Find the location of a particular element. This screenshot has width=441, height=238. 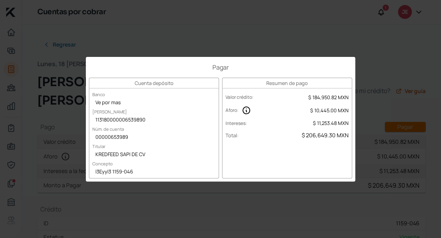

span: $ 11,253.48 MXN is located at coordinates (331, 123).